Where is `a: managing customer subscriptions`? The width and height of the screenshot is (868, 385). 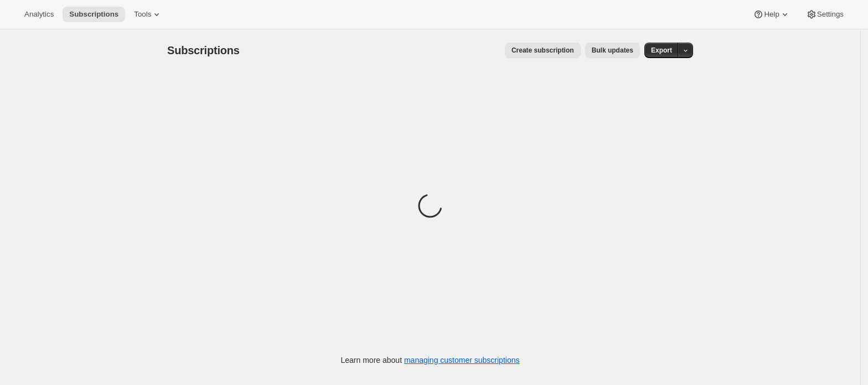 a: managing customer subscriptions is located at coordinates (461, 360).